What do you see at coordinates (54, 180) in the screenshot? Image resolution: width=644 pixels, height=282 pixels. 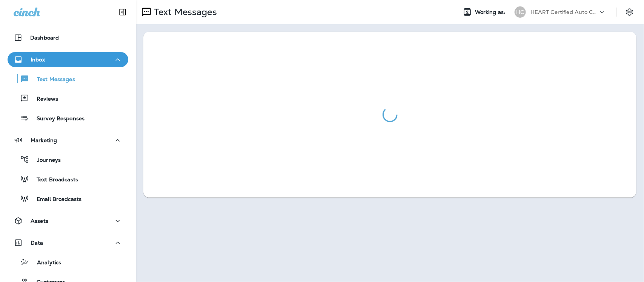 I see `p: Text Broadcasts` at bounding box center [54, 180].